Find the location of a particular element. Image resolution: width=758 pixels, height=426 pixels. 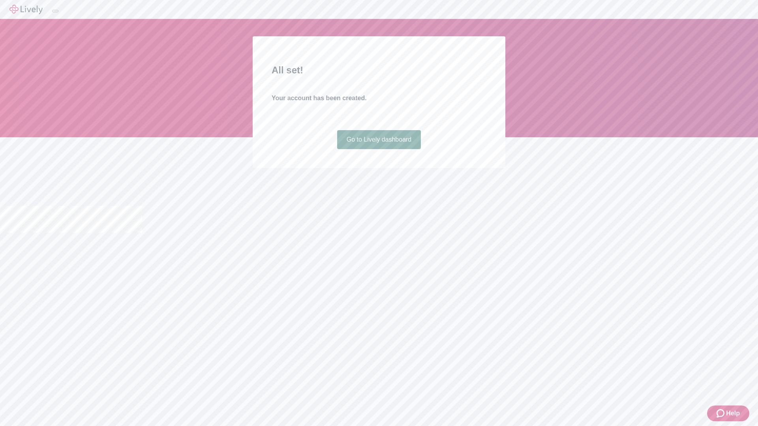

h2: All set! is located at coordinates (379, 70).